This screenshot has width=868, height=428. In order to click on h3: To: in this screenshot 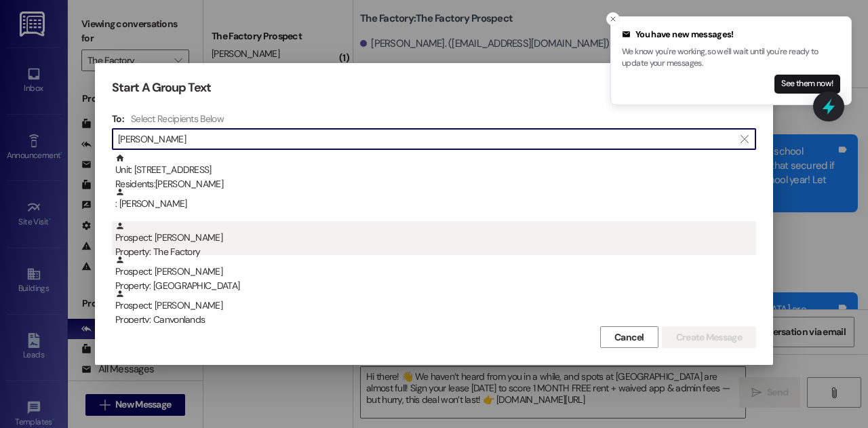, I will do `click(118, 119)`.